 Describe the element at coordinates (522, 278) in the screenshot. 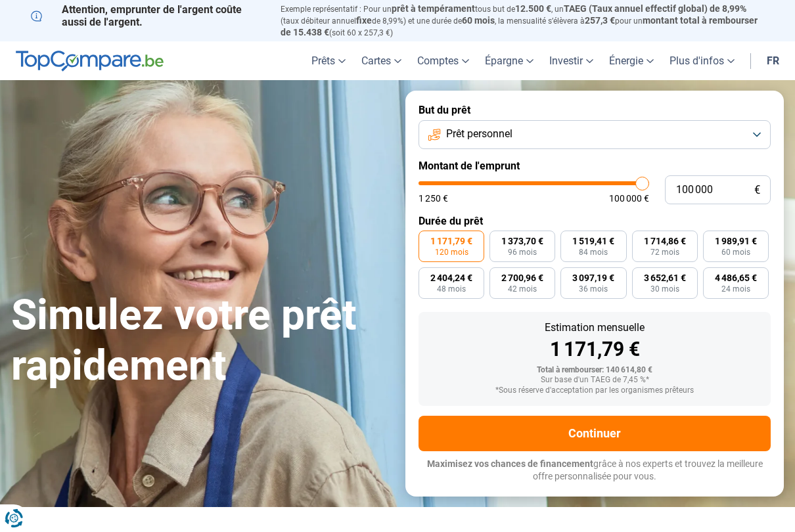

I see `span: 2 700,96 €` at that location.